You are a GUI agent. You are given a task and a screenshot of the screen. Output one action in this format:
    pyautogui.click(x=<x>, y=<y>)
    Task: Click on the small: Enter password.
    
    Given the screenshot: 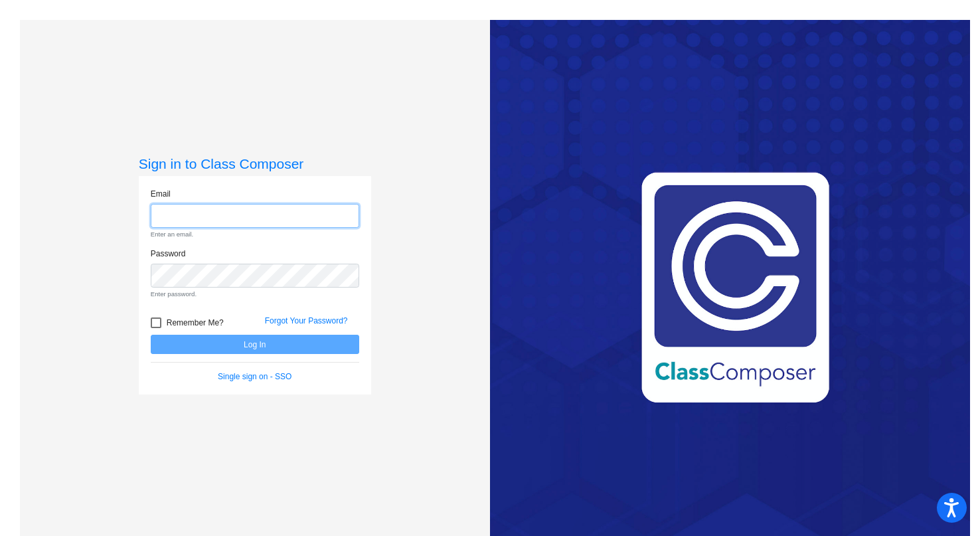 What is the action you would take?
    pyautogui.click(x=255, y=295)
    